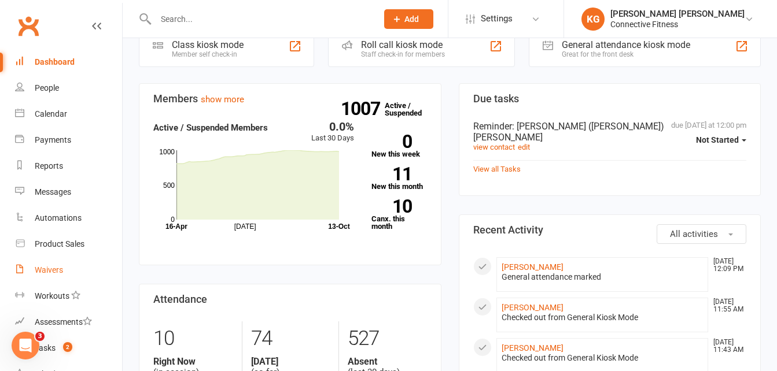 This screenshot has height=371, width=777. Describe the element at coordinates (53, 140) in the screenshot. I see `div: Payments` at that location.